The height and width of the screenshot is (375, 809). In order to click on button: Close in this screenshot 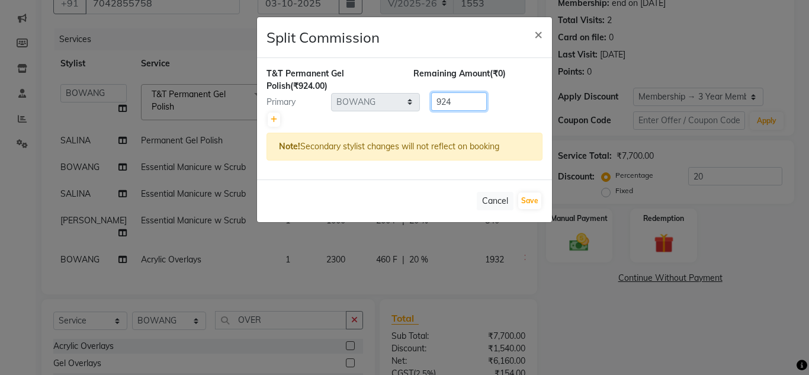, I will do `click(538, 34)`.